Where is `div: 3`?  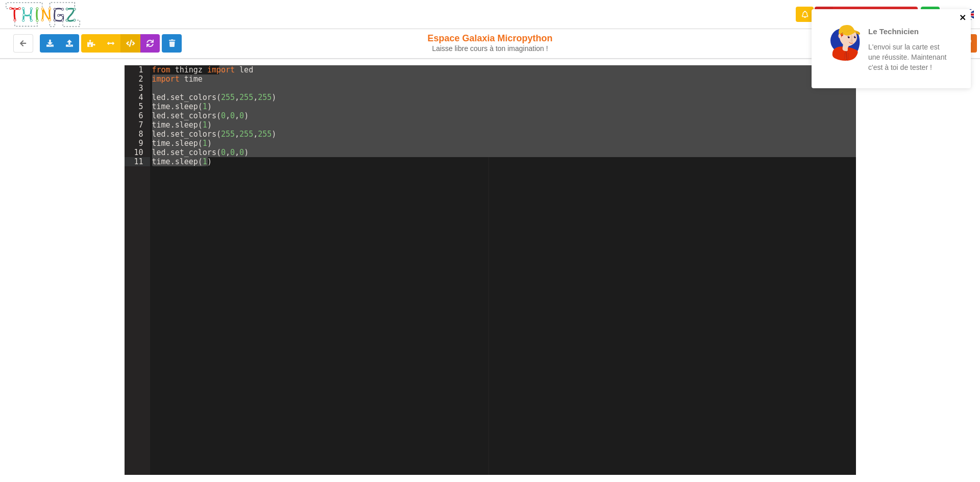
div: 3 is located at coordinates (137, 88).